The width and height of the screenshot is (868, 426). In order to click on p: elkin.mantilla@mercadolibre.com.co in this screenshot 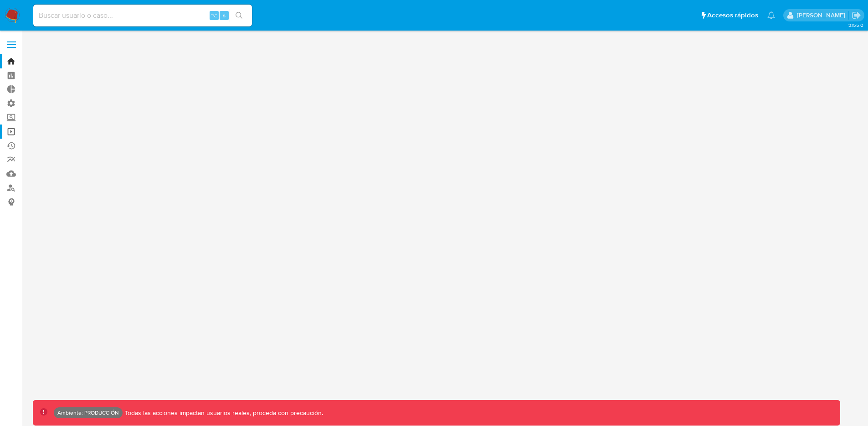, I will do `click(823, 15)`.